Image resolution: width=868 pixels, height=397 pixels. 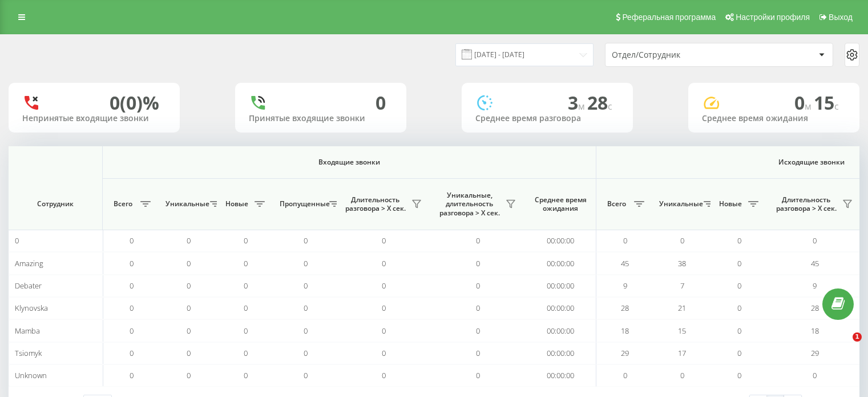 What do you see at coordinates (27, 331) in the screenshot?
I see `span: Mamba` at bounding box center [27, 331].